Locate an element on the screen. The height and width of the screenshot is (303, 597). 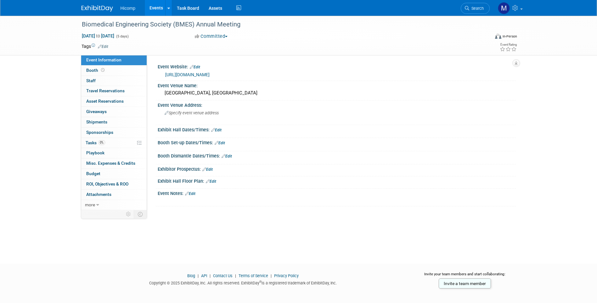
a: Giveaways is located at coordinates (114, 112).